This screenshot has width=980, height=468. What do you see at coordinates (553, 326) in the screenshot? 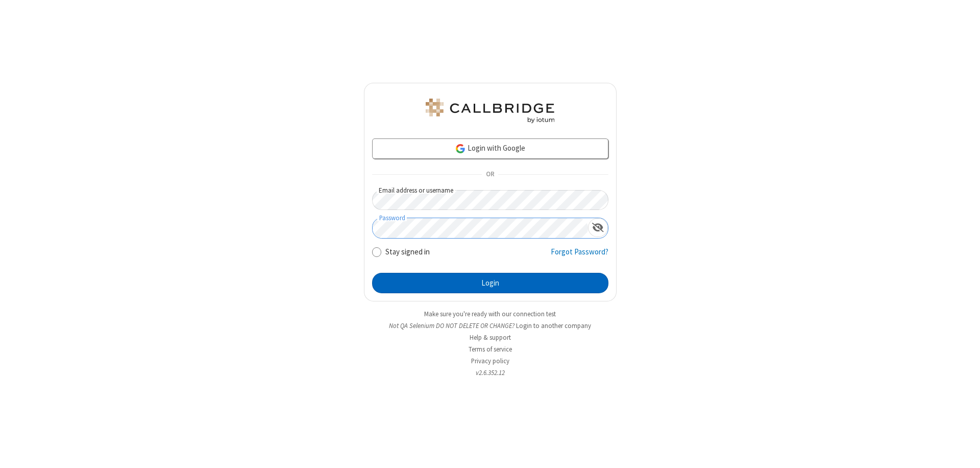
I see `button: Login to another company` at bounding box center [553, 326].